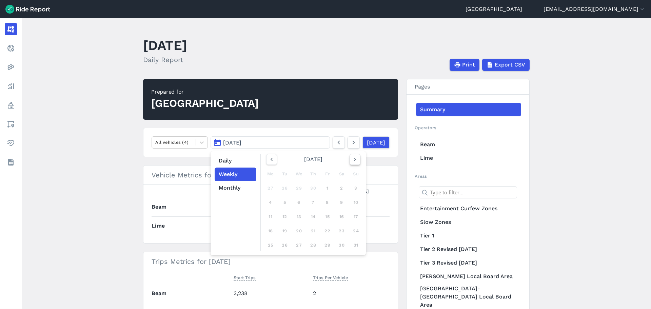 This screenshot has height=309, width=651. What do you see at coordinates (506, 65) in the screenshot?
I see `button: Export CSV` at bounding box center [506, 65].